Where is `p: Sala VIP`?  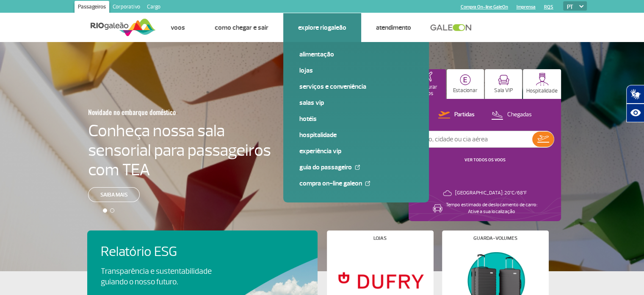 p: Sala VIP is located at coordinates (503, 91).